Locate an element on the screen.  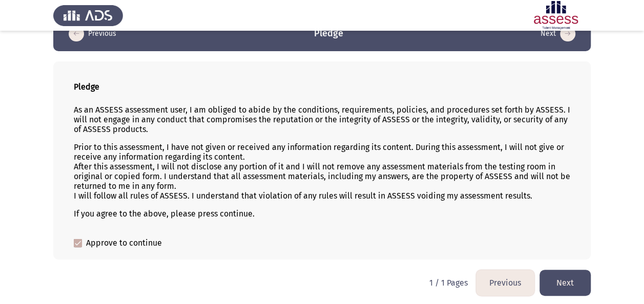
span: Approve to continue is located at coordinates (124, 243).